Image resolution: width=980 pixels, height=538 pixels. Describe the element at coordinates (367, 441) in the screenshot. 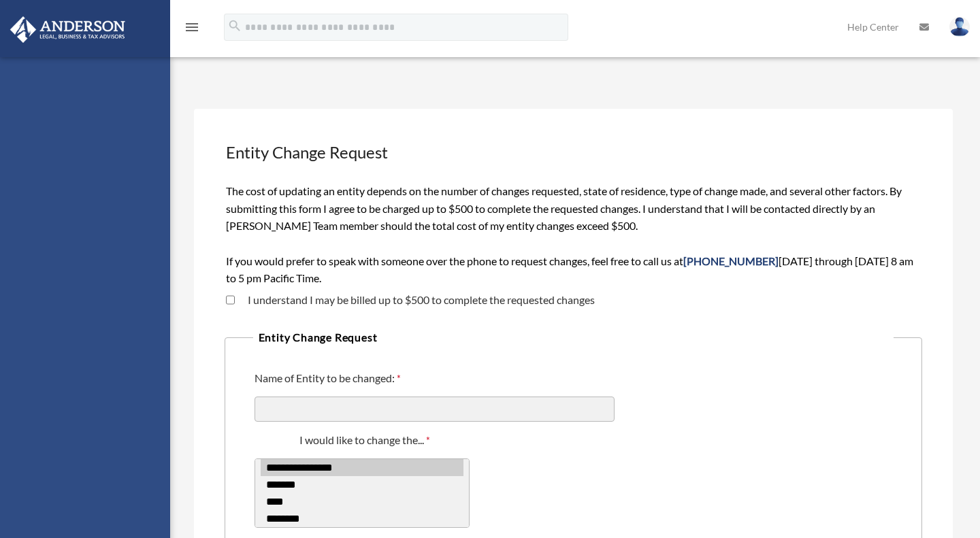

I see `label: I would like to change the...` at that location.